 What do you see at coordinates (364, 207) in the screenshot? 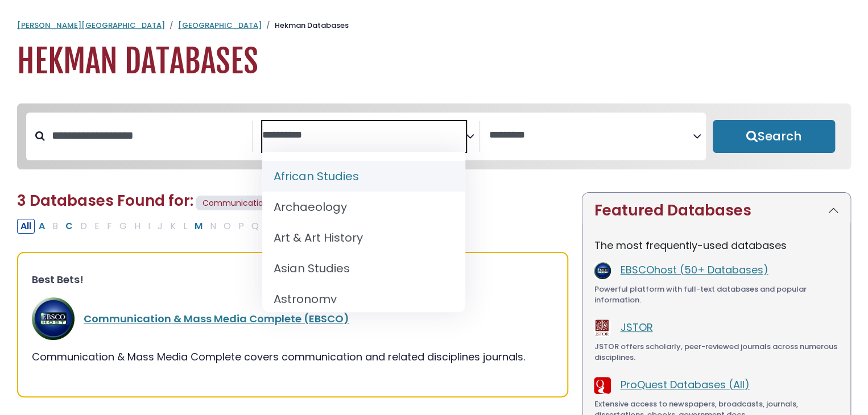
I see `li: Archaeology` at bounding box center [364, 207].